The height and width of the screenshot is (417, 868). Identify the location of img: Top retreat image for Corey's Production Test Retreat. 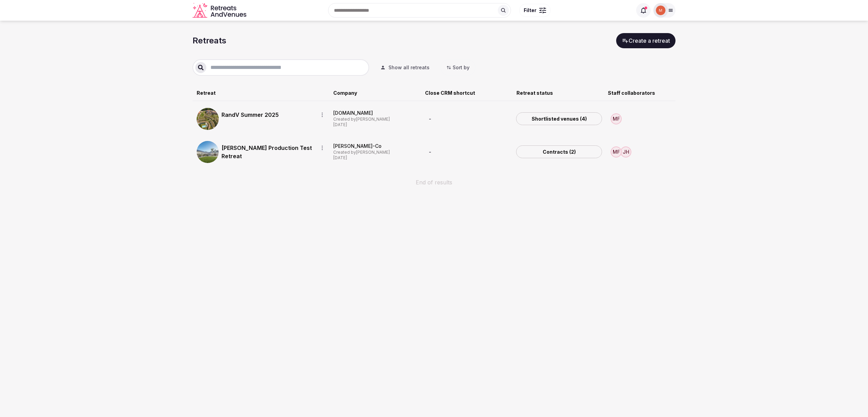
(208, 152).